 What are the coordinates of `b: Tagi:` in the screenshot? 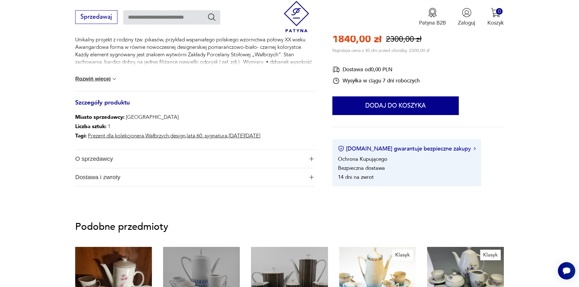 It's located at (81, 135).